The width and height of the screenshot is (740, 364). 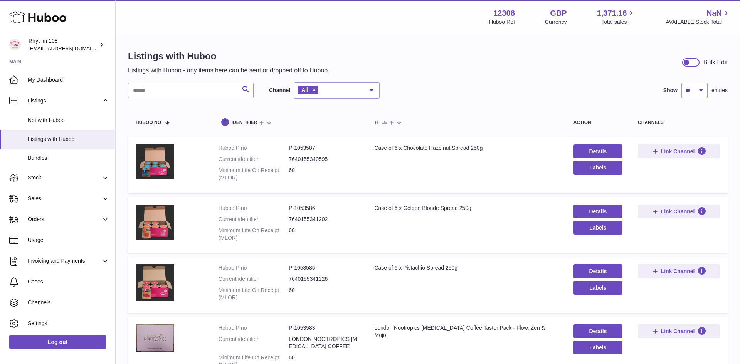 What do you see at coordinates (155, 162) in the screenshot?
I see `img: Case of 6 x Chocolate Hazelnut Spread 250g` at bounding box center [155, 162].